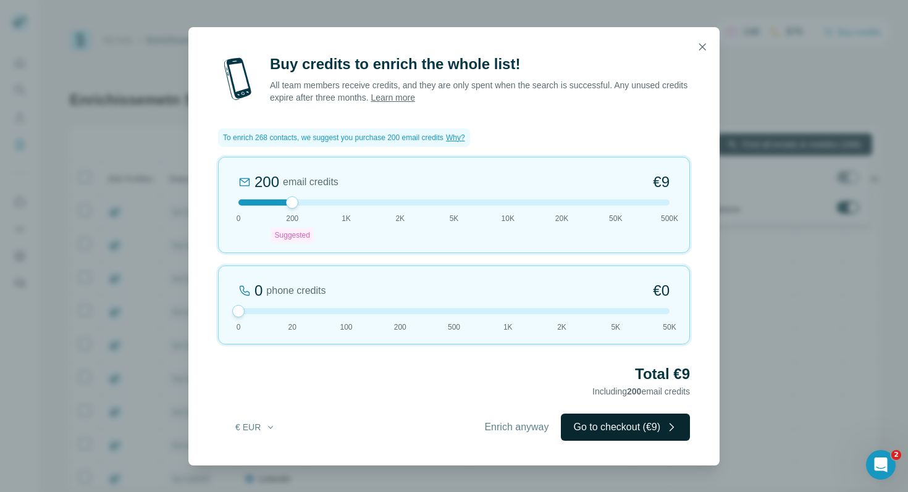  What do you see at coordinates (454, 374) in the screenshot?
I see `h2: Total €9` at bounding box center [454, 374].